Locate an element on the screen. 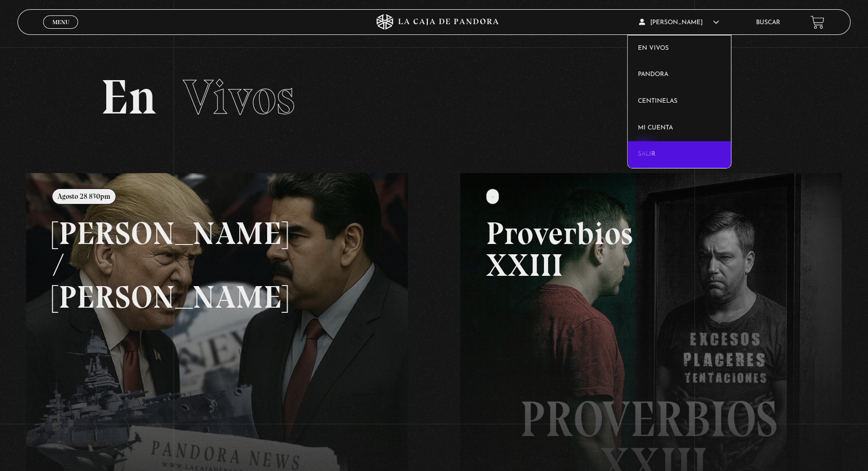 This screenshot has width=868, height=471. a: Salir is located at coordinates (679, 155).